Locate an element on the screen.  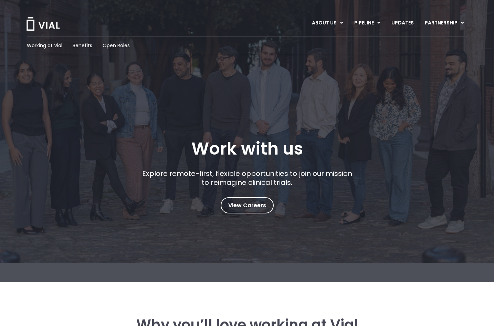
a: Open Roles is located at coordinates (116, 45).